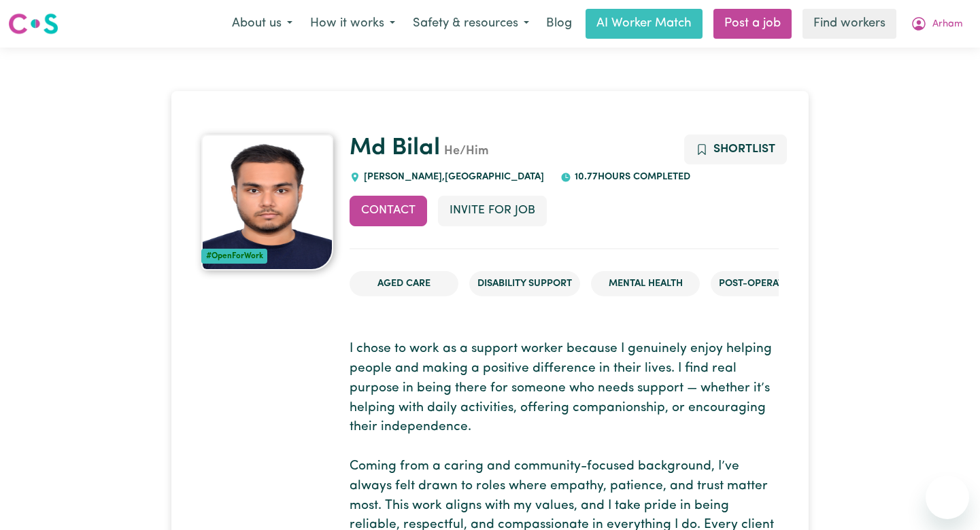 This screenshot has width=980, height=530. I want to click on li: Mental Health, so click(646, 284).